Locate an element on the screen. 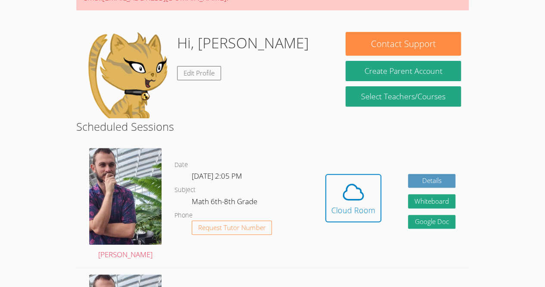  dt: Phone is located at coordinates (184, 215).